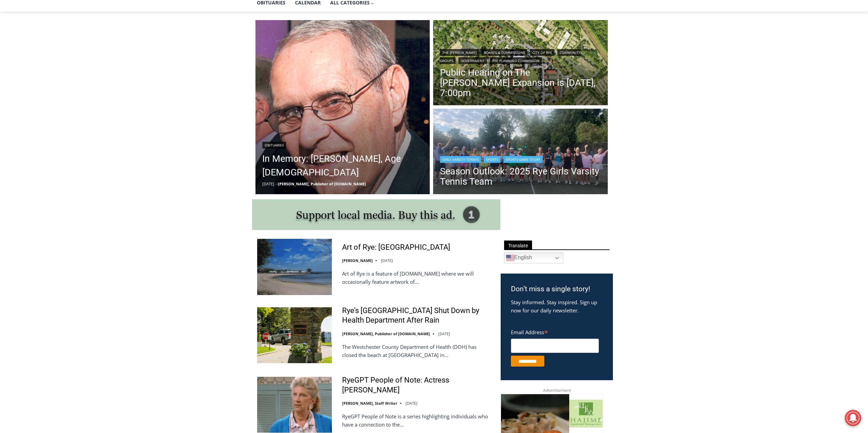  I want to click on img: RyeGPT People of Note: Actress Liz Sheridan, so click(294, 405).